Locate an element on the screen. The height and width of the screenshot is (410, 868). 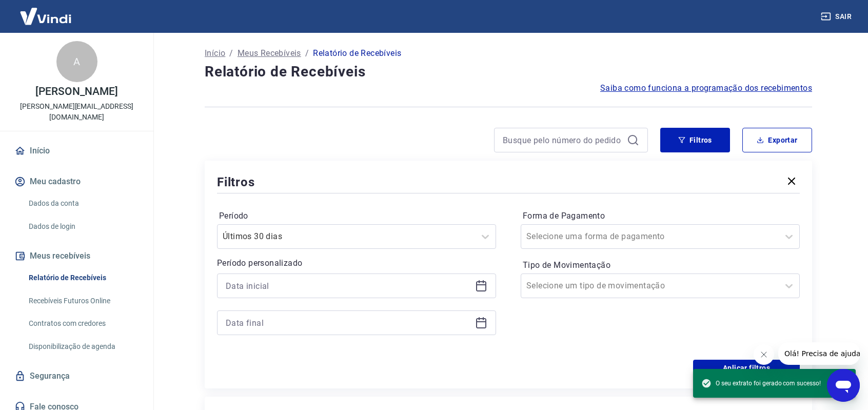
h4: Relatório de Recebíveis is located at coordinates (508, 72).